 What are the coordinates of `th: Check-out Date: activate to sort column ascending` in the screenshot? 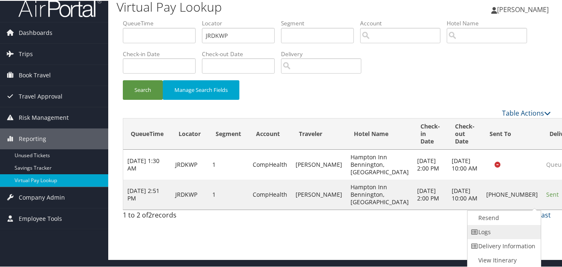 It's located at (465, 133).